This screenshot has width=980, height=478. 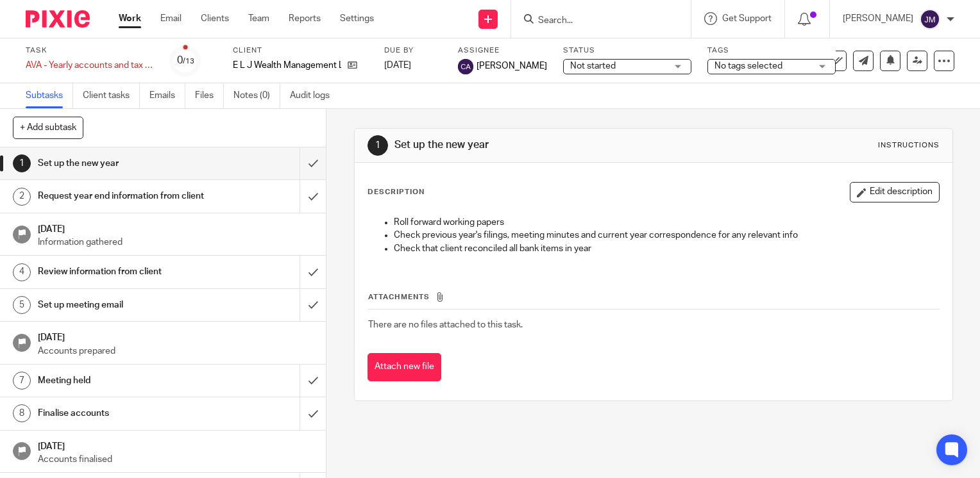 I want to click on span: There are no files attached to this task., so click(x=445, y=325).